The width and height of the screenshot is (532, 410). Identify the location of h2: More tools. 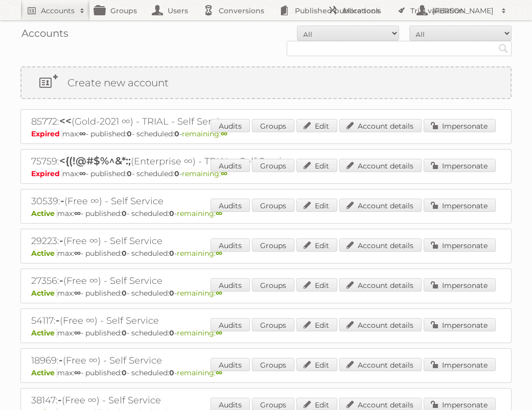
(369, 11).